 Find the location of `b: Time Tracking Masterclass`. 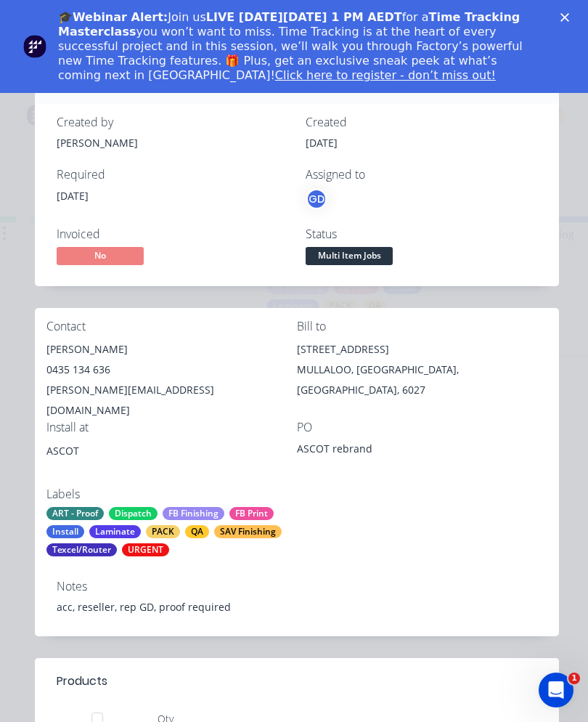

b: Time Tracking Masterclass is located at coordinates (289, 24).